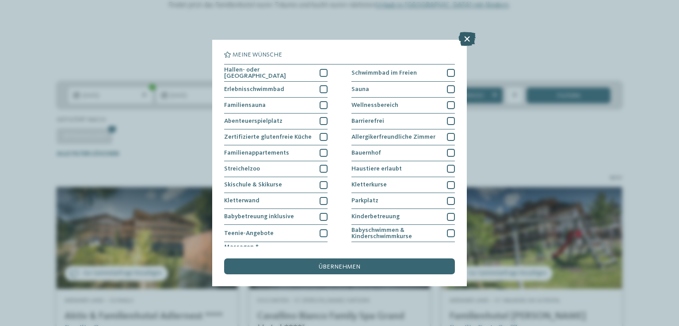 The image size is (679, 326). What do you see at coordinates (368, 121) in the screenshot?
I see `span: Barrierefrei` at bounding box center [368, 121].